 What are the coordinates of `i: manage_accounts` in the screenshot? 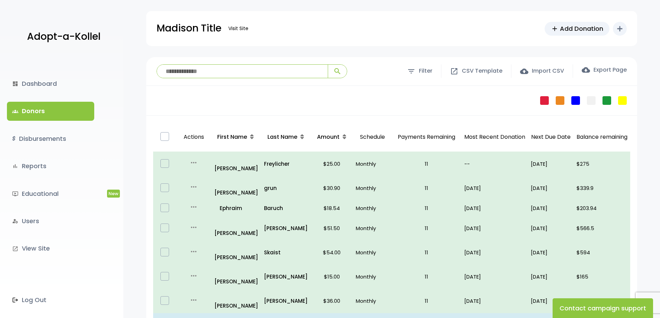 It's located at (15, 221).